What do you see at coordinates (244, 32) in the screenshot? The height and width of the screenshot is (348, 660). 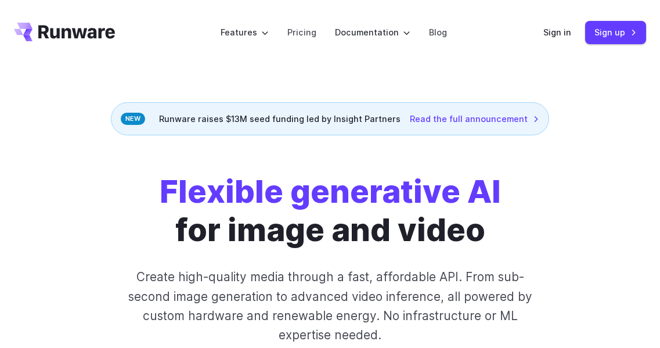 I see `label: Features` at bounding box center [244, 32].